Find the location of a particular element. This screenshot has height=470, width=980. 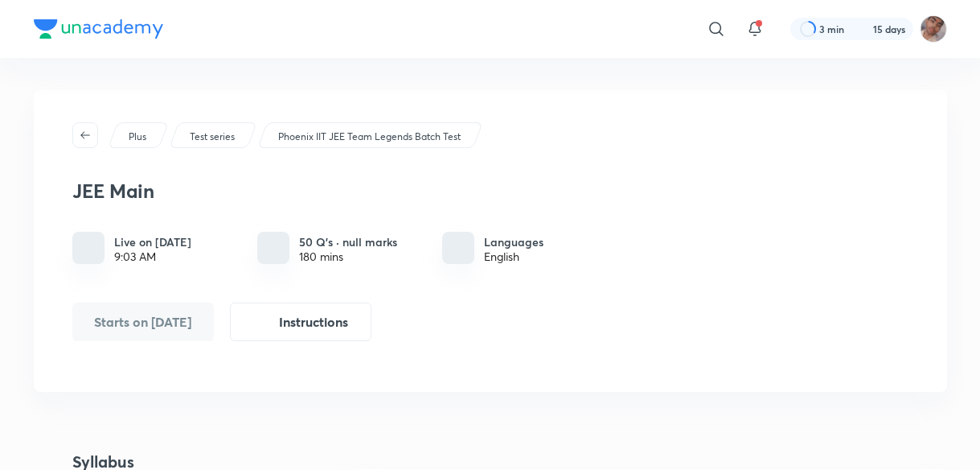

p: Plus is located at coordinates (138, 137).